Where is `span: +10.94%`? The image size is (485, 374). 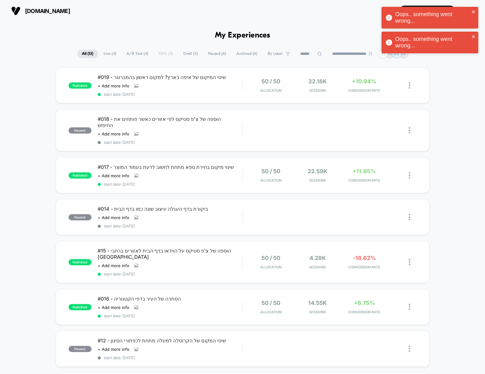 span: +10.94% is located at coordinates (364, 81).